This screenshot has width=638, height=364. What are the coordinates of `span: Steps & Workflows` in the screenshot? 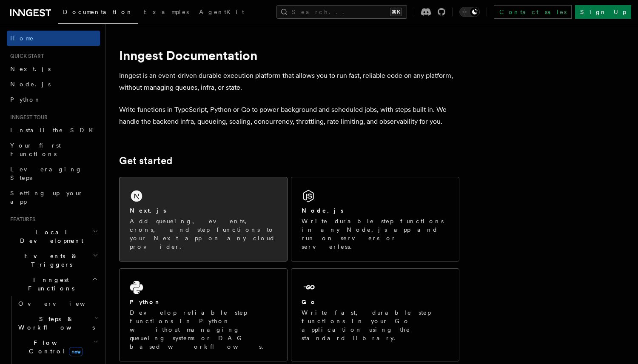 It's located at (55, 323).